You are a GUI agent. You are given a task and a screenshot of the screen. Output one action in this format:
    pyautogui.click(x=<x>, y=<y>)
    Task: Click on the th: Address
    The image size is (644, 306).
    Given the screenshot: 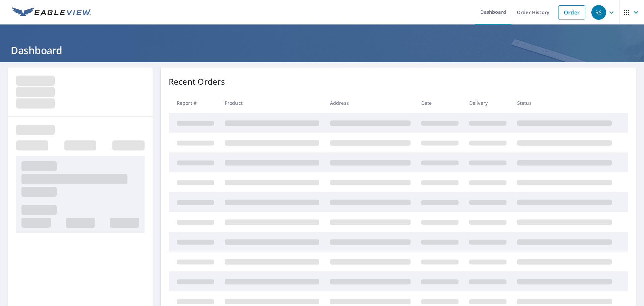 What is the action you would take?
    pyautogui.click(x=370, y=103)
    